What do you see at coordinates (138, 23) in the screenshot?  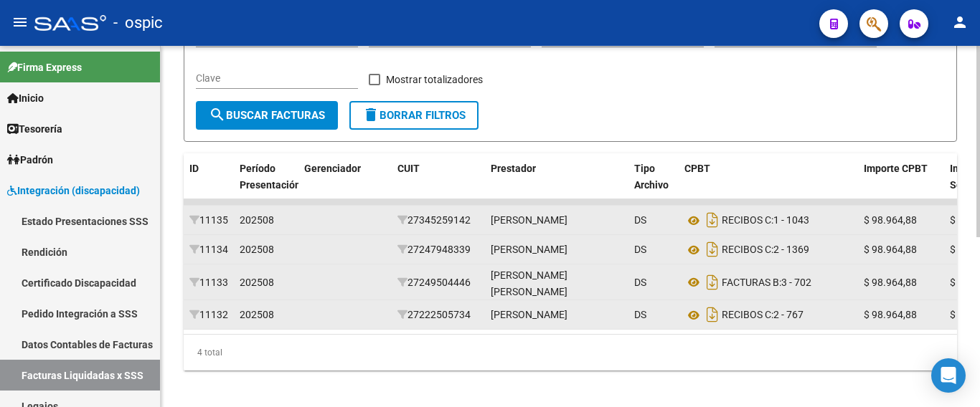 I see `span: - ospic` at bounding box center [138, 23].